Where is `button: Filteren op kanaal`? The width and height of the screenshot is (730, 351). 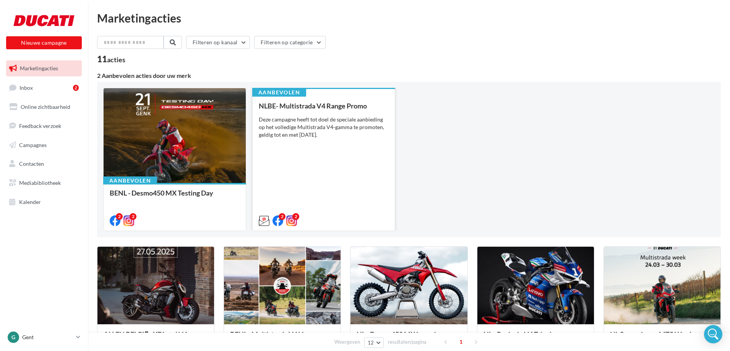 button: Filteren op kanaal is located at coordinates (218, 42).